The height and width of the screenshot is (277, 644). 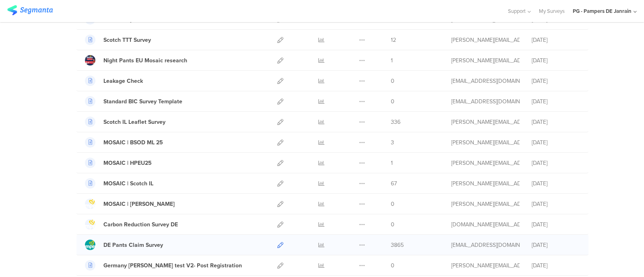 What do you see at coordinates (143, 101) in the screenshot?
I see `div: Standard BIC Survey Template` at bounding box center [143, 101].